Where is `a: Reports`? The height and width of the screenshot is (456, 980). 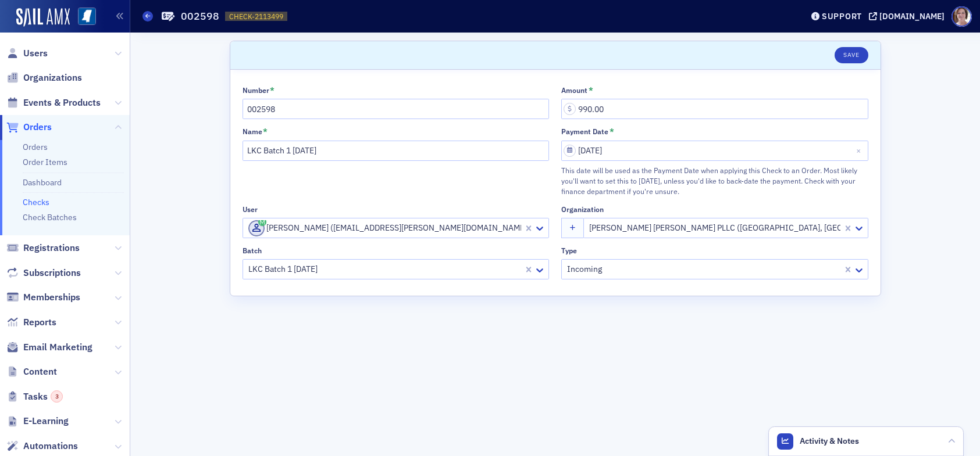
a: Reports is located at coordinates (32, 323).